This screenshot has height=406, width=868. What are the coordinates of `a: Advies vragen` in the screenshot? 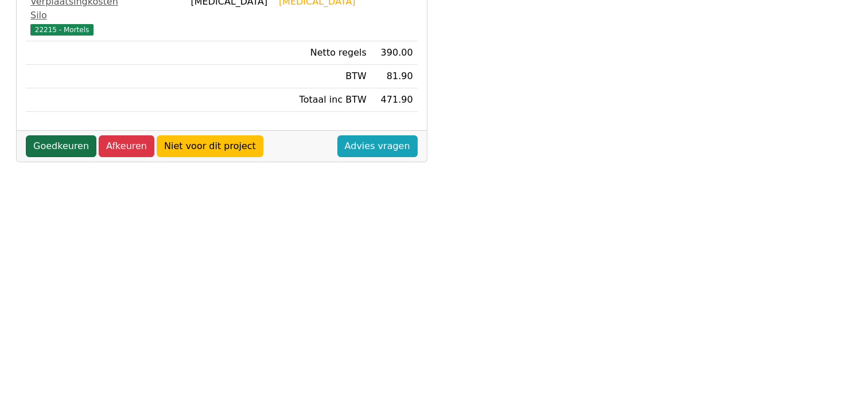 It's located at (377, 146).